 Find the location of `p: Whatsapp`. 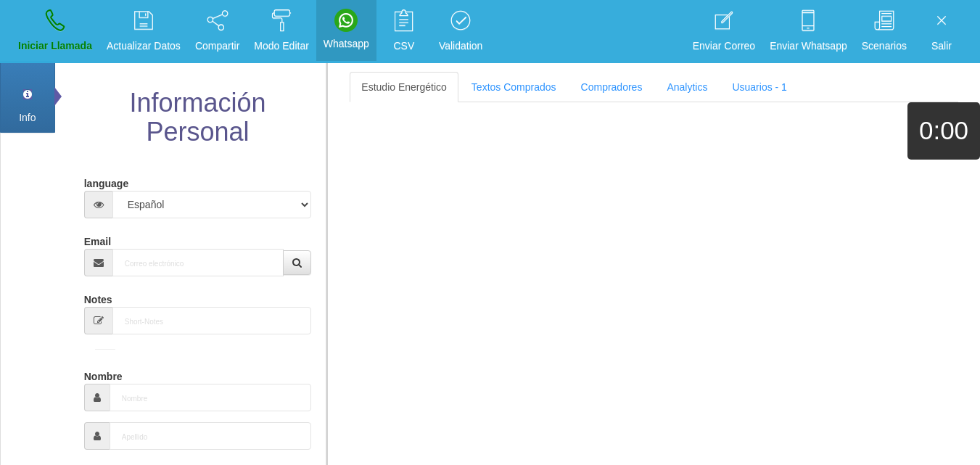

p: Whatsapp is located at coordinates (346, 43).